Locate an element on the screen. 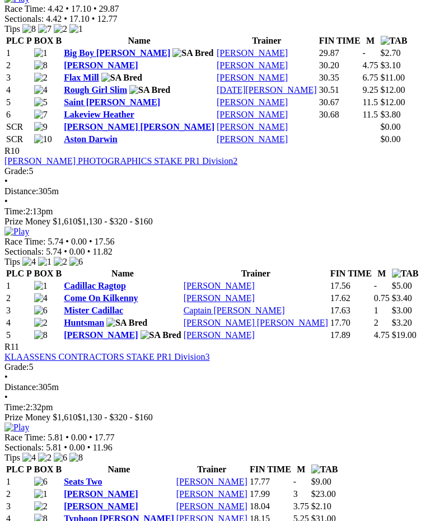 This screenshot has height=521, width=430. text: 3.75 is located at coordinates (301, 506).